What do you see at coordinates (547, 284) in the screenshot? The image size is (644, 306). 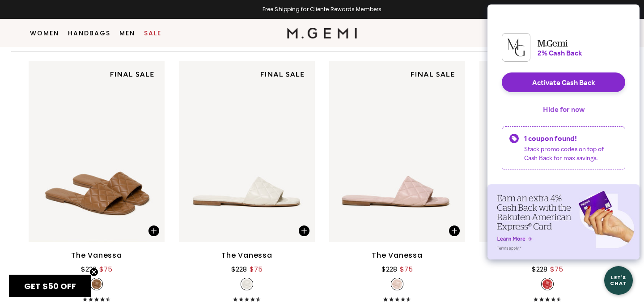 I see `img: v_7351346167867_SWATCH_50x.jpg` at bounding box center [547, 284].